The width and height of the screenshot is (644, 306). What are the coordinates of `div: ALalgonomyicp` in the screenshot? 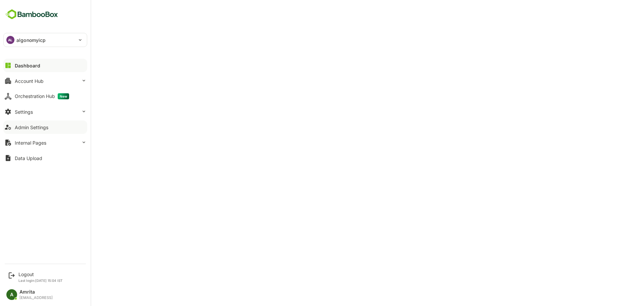 It's located at (45, 40).